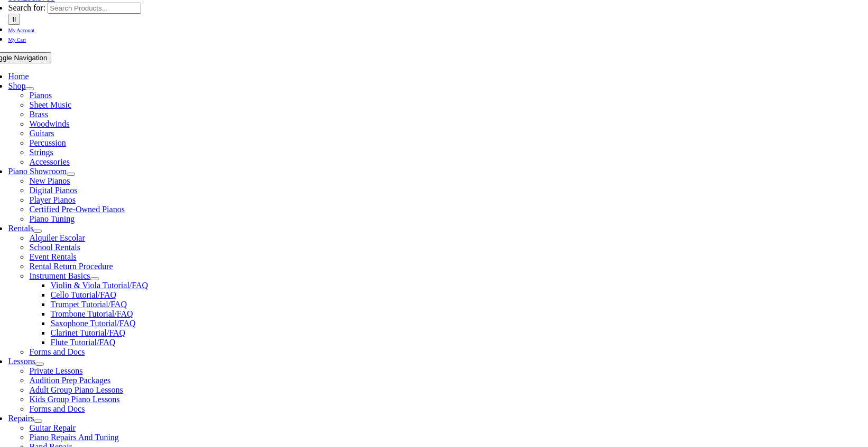  I want to click on a: My Cart, so click(17, 39).